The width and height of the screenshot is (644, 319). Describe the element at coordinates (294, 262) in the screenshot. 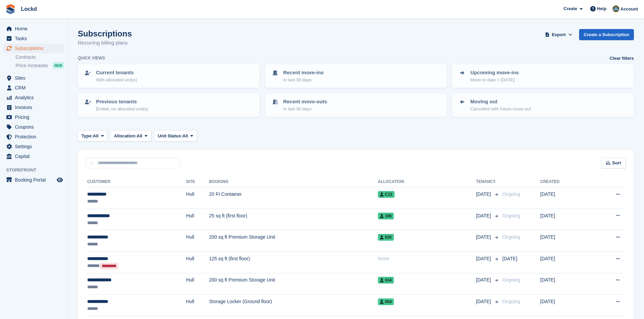

I see `td: 125 sq ft (first floor)` at that location.